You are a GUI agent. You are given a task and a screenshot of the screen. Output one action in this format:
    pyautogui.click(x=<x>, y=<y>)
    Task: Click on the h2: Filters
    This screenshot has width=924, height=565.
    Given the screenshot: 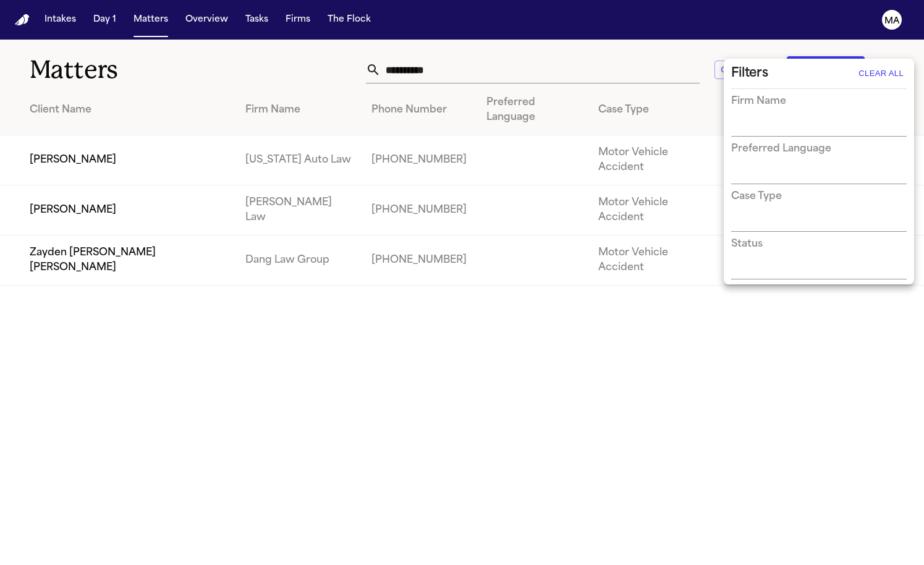 What is the action you would take?
    pyautogui.click(x=750, y=73)
    